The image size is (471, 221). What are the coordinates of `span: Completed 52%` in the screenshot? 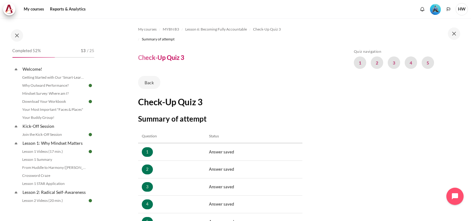 It's located at (27, 51).